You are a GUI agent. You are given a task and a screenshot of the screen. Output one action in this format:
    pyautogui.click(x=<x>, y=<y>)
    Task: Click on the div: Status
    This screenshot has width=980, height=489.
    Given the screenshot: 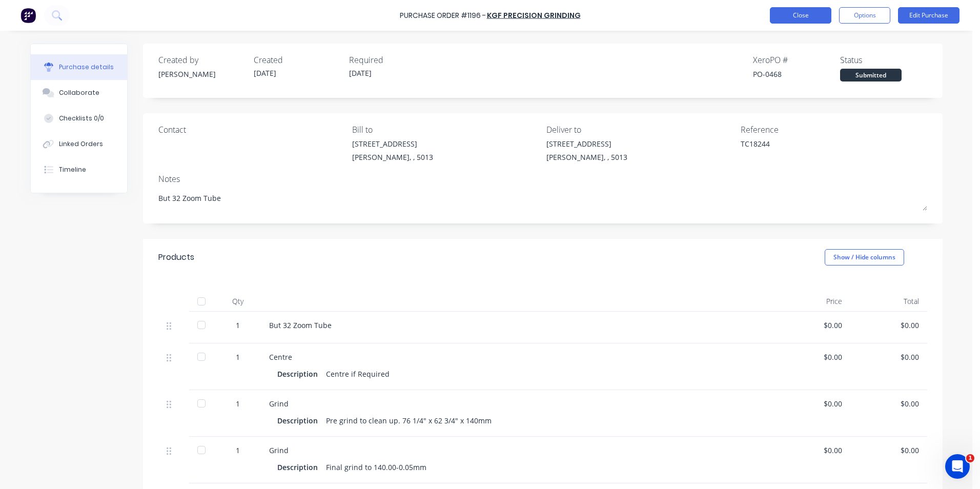 What is the action you would take?
    pyautogui.click(x=884, y=60)
    